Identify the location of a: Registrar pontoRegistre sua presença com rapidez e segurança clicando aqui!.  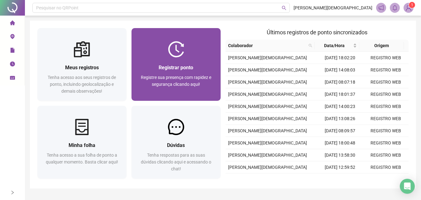
(176, 64).